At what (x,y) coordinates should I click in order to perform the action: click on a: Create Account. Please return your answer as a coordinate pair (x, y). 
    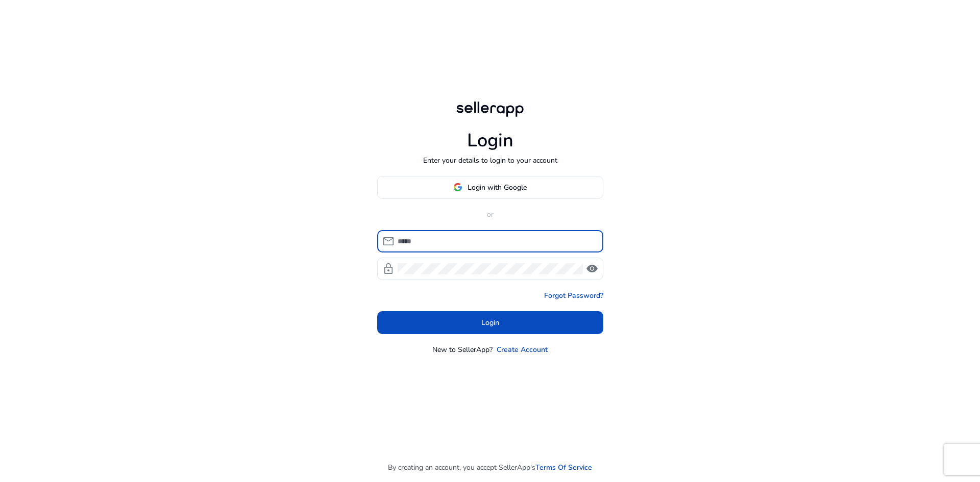
    Looking at the image, I should click on (523, 349).